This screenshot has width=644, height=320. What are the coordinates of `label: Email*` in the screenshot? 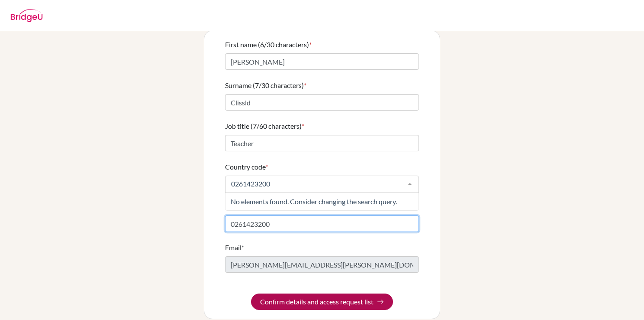 It's located at (235, 247).